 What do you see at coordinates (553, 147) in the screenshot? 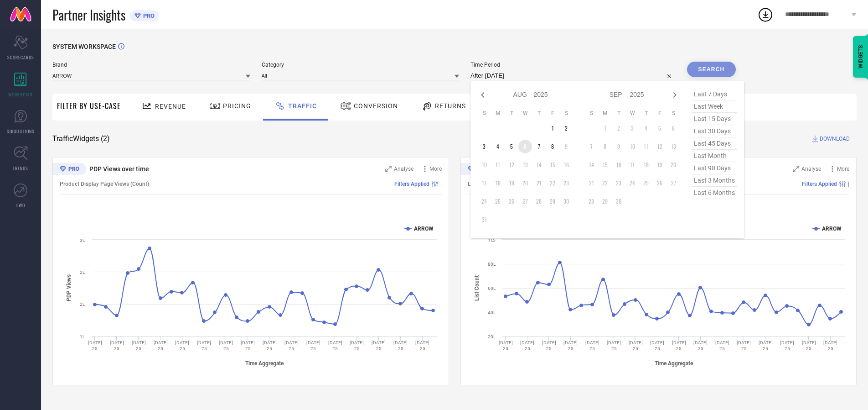
I see `td: Fri Aug 08 2025` at bounding box center [553, 147].